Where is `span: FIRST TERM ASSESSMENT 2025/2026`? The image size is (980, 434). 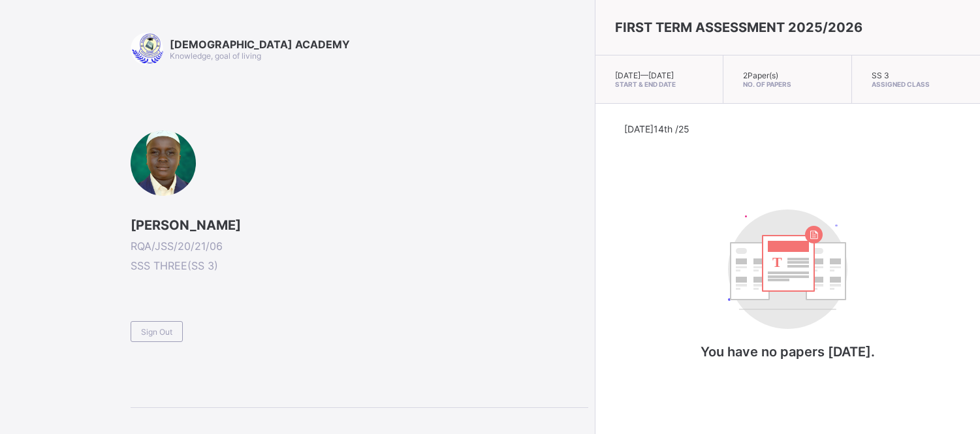
span: FIRST TERM ASSESSMENT 2025/2026 is located at coordinates (739, 27).